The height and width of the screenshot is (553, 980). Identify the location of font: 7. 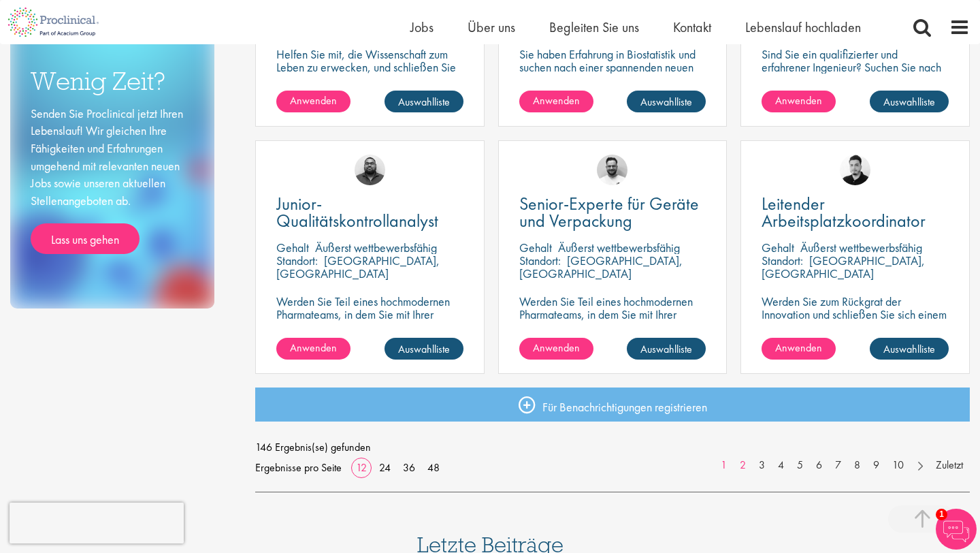
(837, 465).